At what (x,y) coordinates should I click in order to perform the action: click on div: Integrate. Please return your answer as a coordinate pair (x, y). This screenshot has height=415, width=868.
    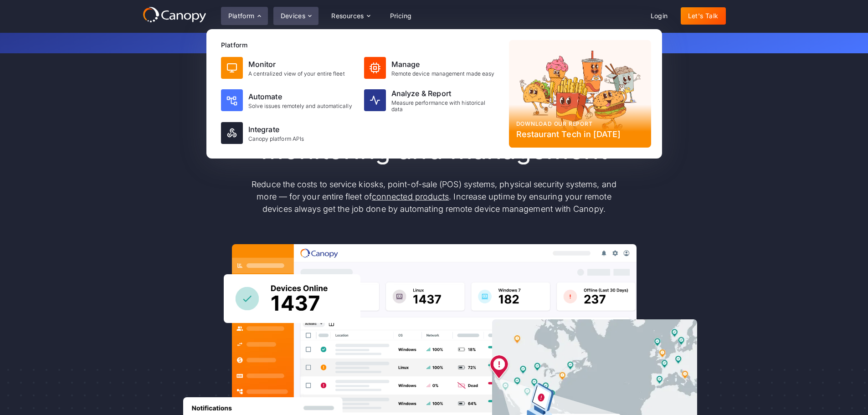
    Looking at the image, I should click on (276, 129).